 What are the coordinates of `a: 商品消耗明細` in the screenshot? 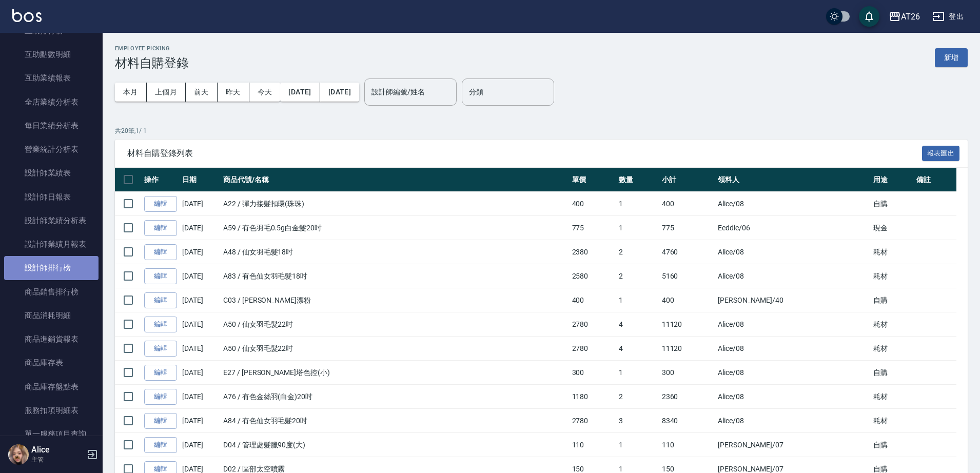 It's located at (52, 316).